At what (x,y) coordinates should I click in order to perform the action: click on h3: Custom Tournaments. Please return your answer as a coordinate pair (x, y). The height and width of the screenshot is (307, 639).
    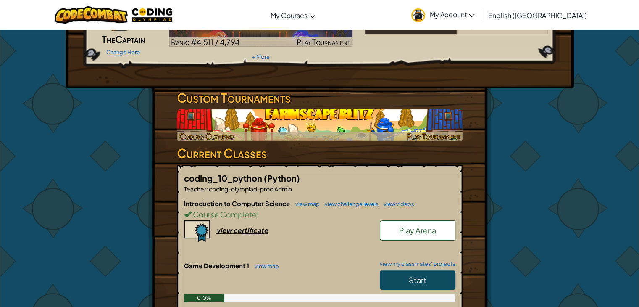
    Looking at the image, I should click on (320, 98).